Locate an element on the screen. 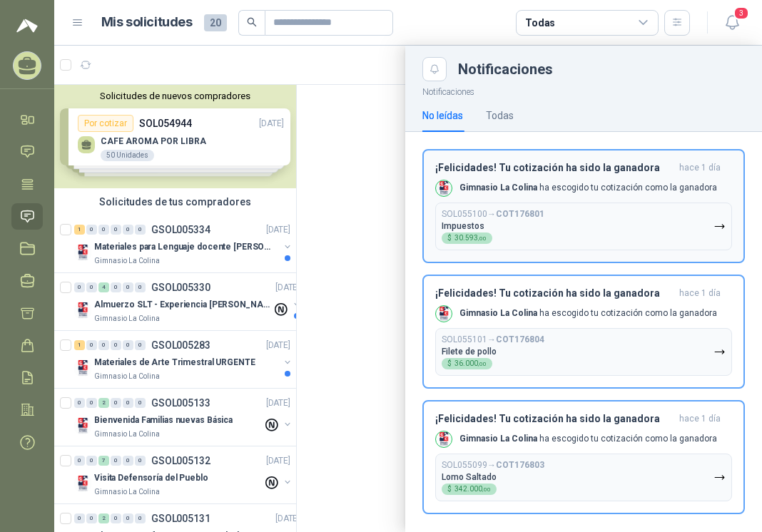  p: SOL055101 → is located at coordinates (493, 340).